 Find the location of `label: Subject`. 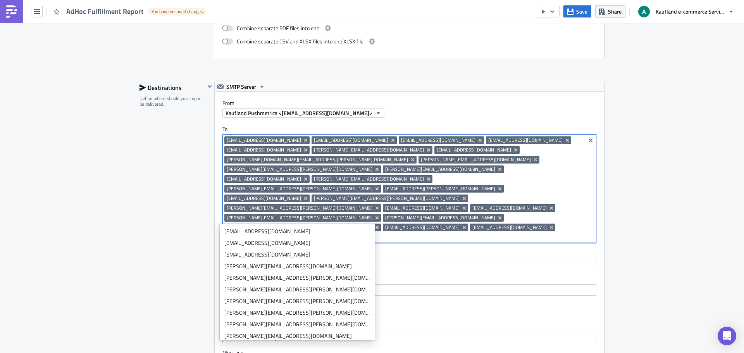

label: Subject is located at coordinates (409, 326).